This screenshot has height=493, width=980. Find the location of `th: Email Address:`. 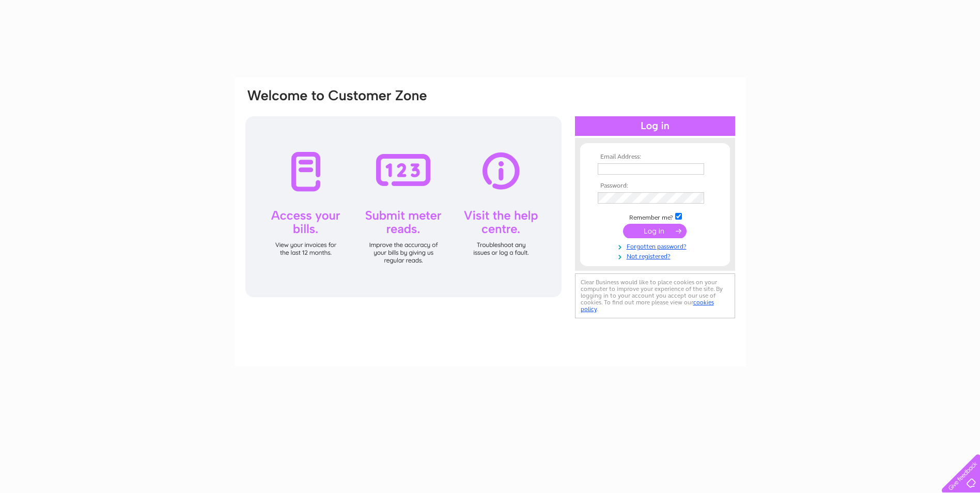

th: Email Address: is located at coordinates (656, 157).